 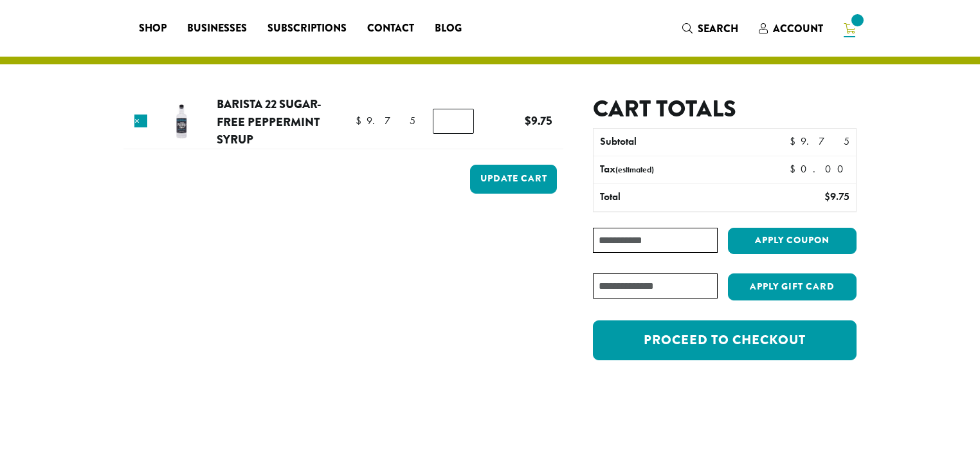 I want to click on th: Subtotal, so click(x=672, y=142).